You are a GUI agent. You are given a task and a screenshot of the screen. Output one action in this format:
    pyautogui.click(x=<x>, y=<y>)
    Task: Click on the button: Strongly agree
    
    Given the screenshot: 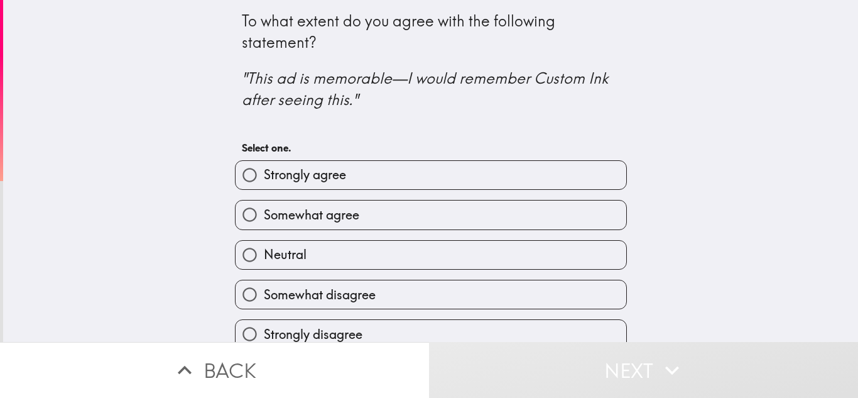 What is the action you would take?
    pyautogui.click(x=431, y=175)
    